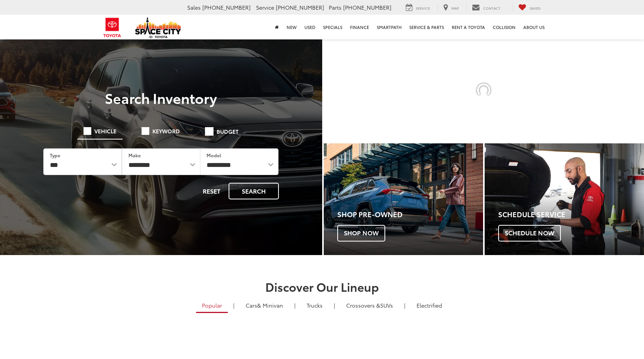  Describe the element at coordinates (530, 233) in the screenshot. I see `span: Schedule Now` at that location.